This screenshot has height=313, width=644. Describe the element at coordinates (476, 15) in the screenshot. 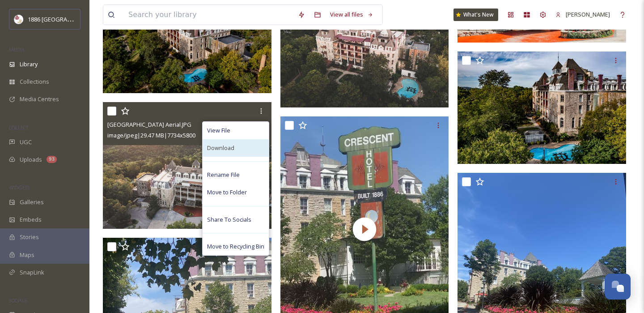

I see `div: What's New` at that location.